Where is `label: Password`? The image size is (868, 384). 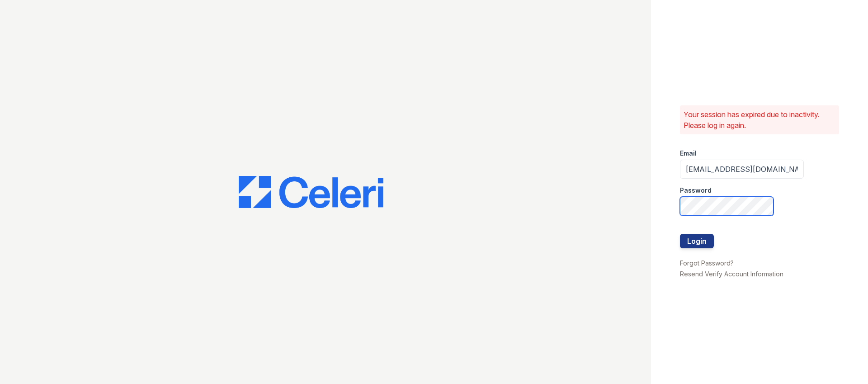 label: Password is located at coordinates (696, 191).